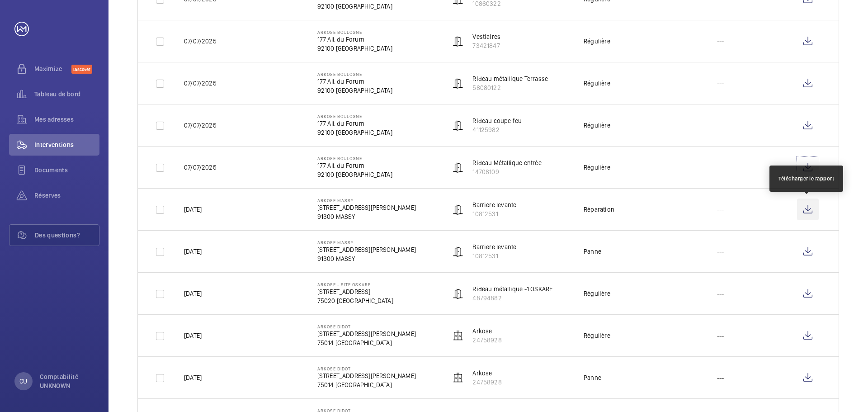  What do you see at coordinates (497, 130) in the screenshot?
I see `p: 41125982` at bounding box center [497, 130].